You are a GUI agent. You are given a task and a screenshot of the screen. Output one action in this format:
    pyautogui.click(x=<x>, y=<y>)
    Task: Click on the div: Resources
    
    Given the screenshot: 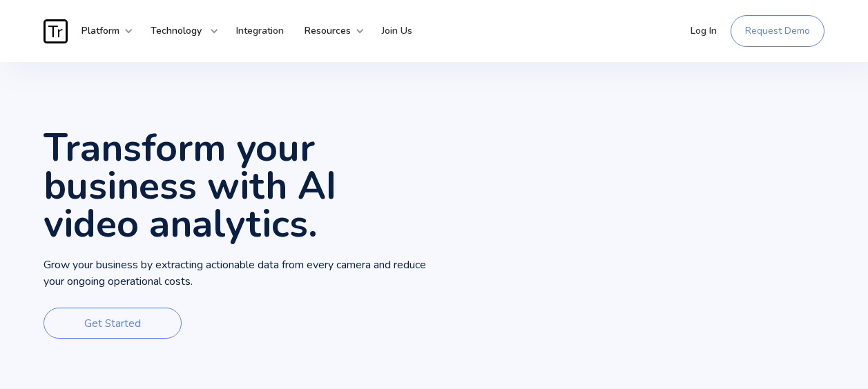 What is the action you would take?
    pyautogui.click(x=329, y=31)
    